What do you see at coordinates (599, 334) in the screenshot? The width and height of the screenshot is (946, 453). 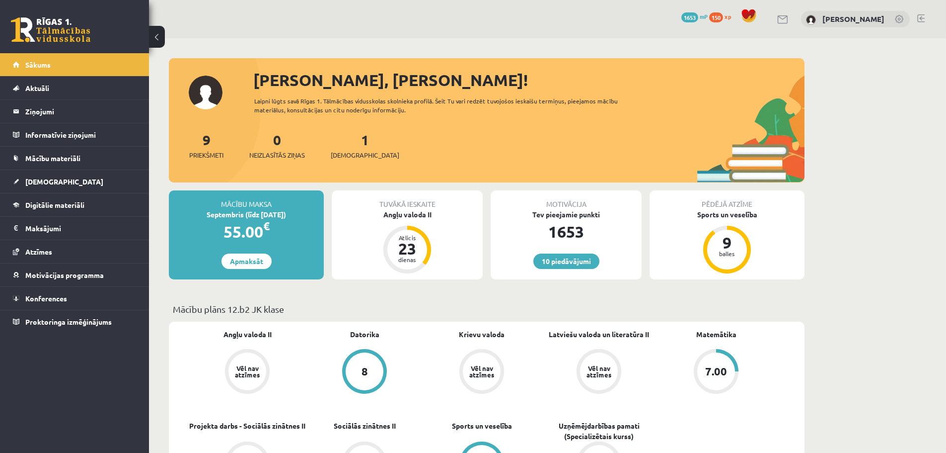 I see `a: Latviešu valoda un literatūra II` at bounding box center [599, 334].